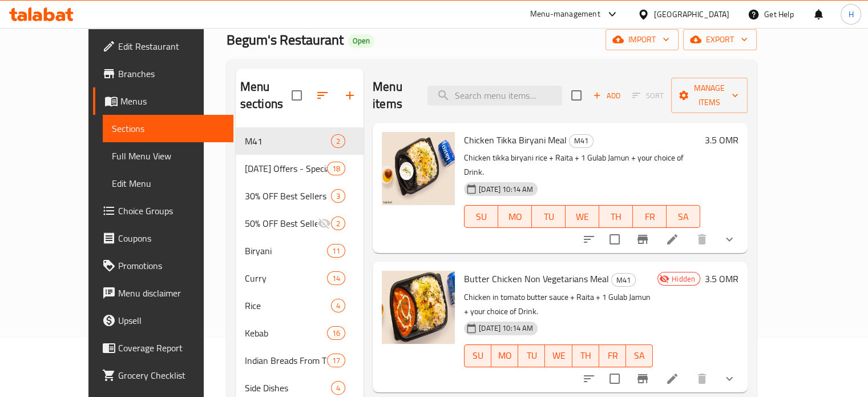 The width and height of the screenshot is (868, 397). I want to click on a: Full Menu View, so click(168, 156).